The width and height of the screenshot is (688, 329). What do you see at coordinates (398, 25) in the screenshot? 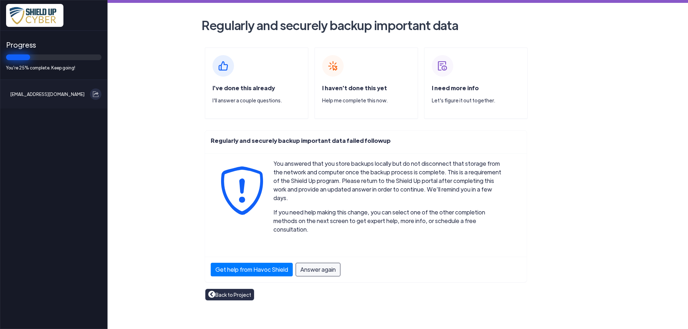
I see `h2: Regularly and securely backup important data` at bounding box center [398, 25].